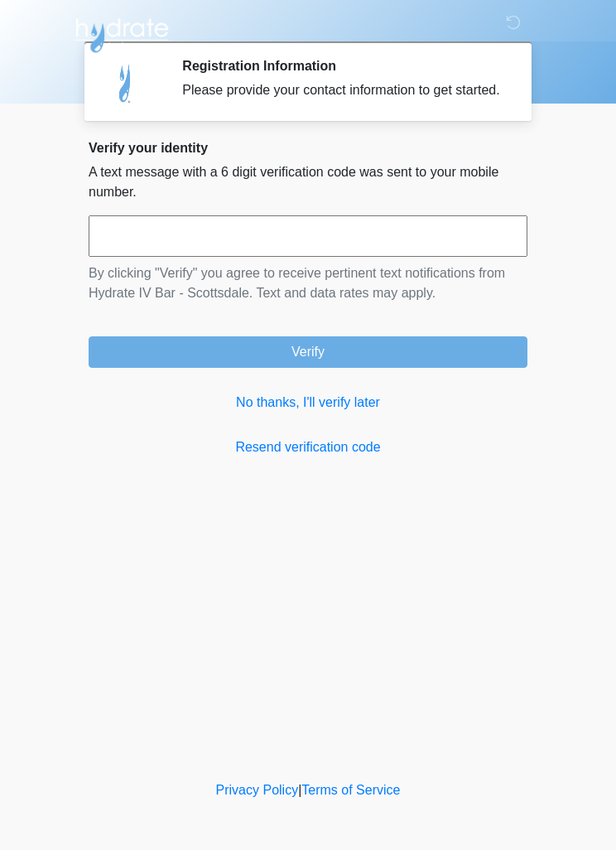  What do you see at coordinates (122, 33) in the screenshot?
I see `img: Hydrate IV Bar - Scottsdale Logo` at bounding box center [122, 33].